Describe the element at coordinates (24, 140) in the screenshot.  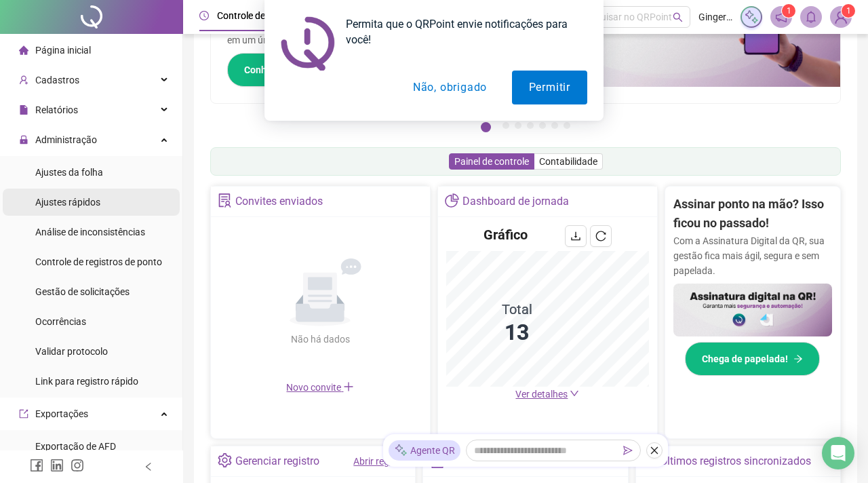
I see `span: lock` at that location.